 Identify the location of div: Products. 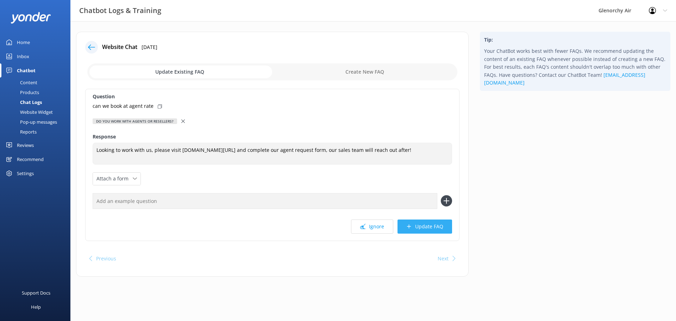
(21, 92).